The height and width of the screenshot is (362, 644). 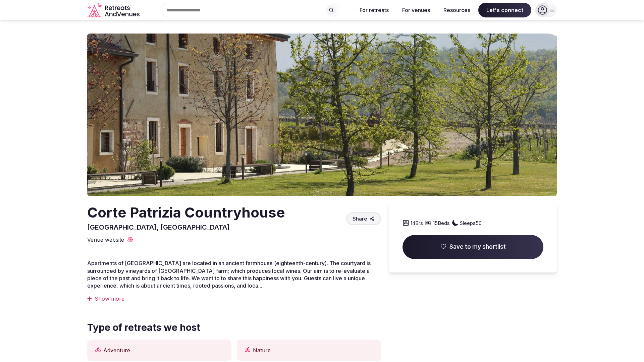 What do you see at coordinates (106, 239) in the screenshot?
I see `span: Venue website` at bounding box center [106, 239].